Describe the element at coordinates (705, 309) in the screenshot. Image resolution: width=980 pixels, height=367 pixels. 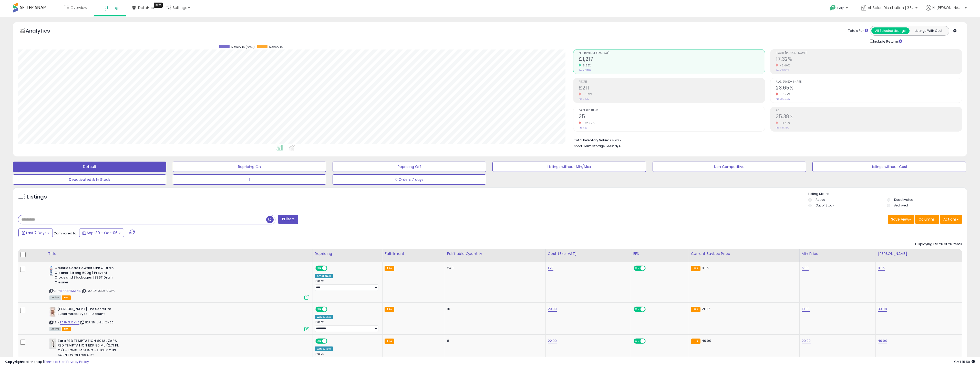
I see `span: 21.97` at that location.